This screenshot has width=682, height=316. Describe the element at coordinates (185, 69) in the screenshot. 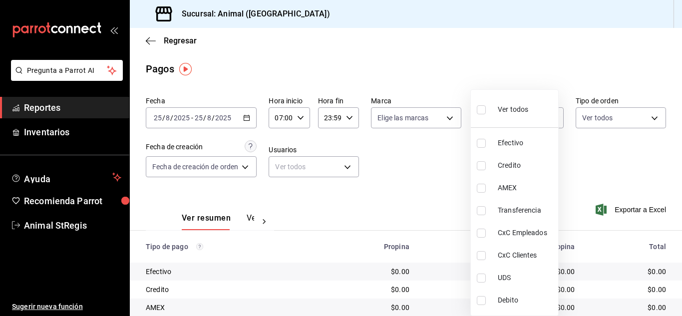

I see `img: Tooltip marker` at that location.